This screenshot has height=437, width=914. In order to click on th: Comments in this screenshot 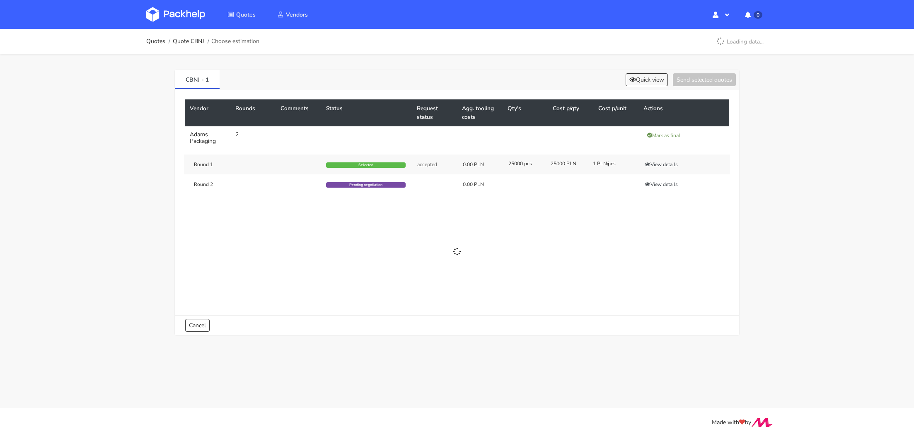, I will do `click(298, 113)`.